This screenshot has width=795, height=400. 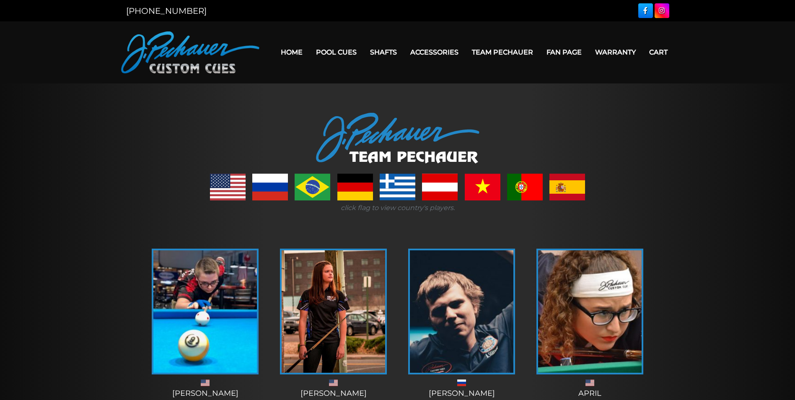 I want to click on a: Cart, so click(x=658, y=52).